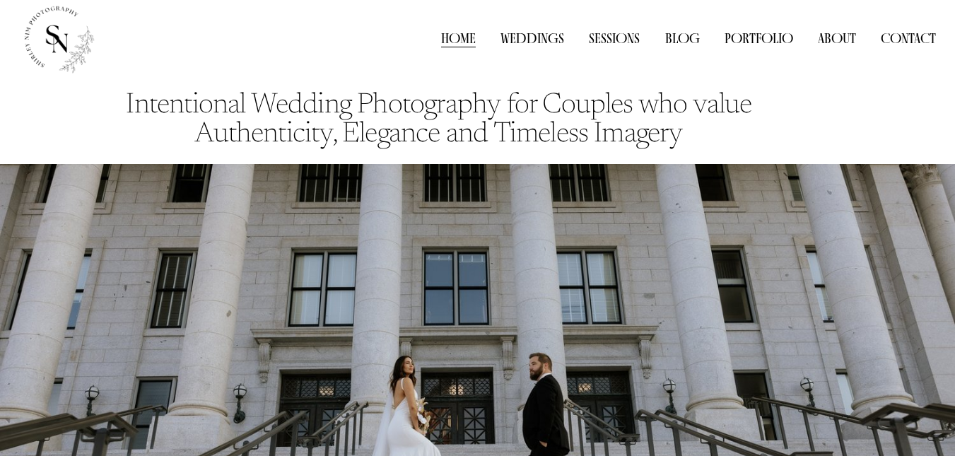 Image resolution: width=955 pixels, height=456 pixels. Describe the element at coordinates (759, 38) in the screenshot. I see `a: folder dropdown` at that location.